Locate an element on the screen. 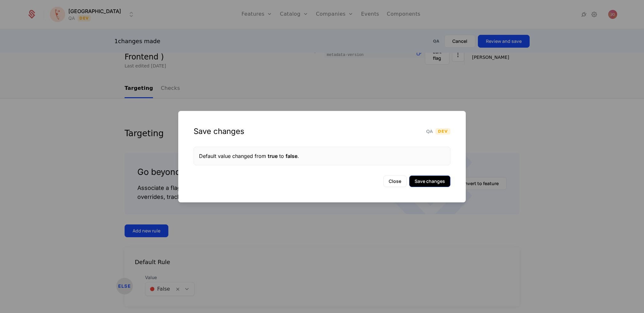 The width and height of the screenshot is (644, 313). span: Dev is located at coordinates (442, 131).